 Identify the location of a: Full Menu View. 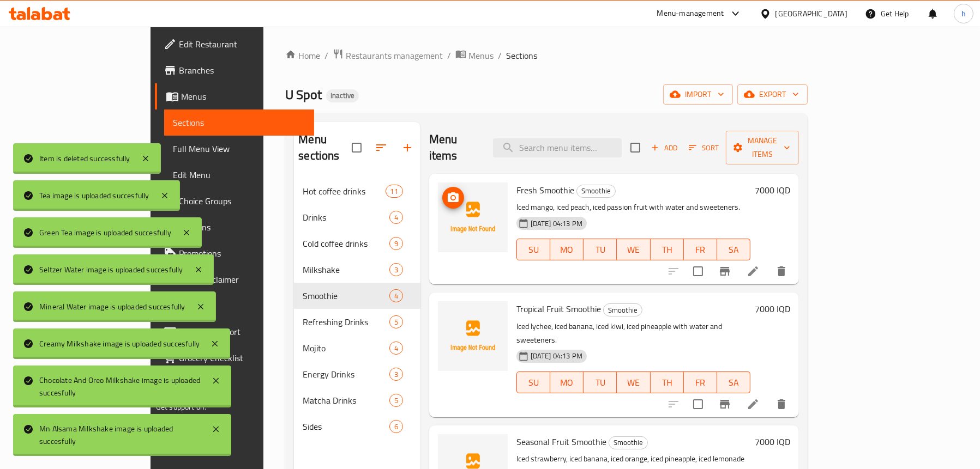
(238, 149).